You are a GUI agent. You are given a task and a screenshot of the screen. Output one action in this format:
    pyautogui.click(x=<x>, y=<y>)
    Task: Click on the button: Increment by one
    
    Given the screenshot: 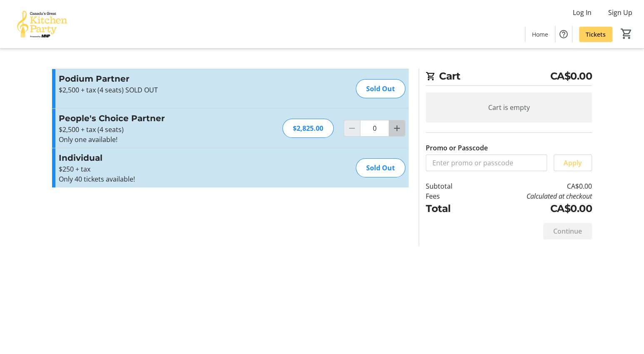 What is the action you would take?
    pyautogui.click(x=397, y=128)
    